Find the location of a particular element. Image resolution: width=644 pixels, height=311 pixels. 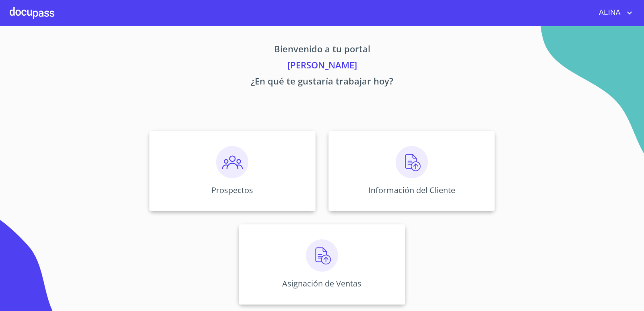

button: account of current user is located at coordinates (614, 13).